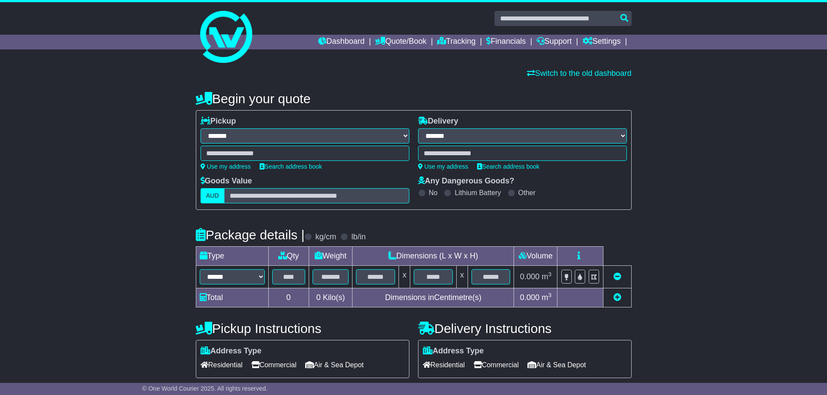  I want to click on td: Total, so click(232, 298).